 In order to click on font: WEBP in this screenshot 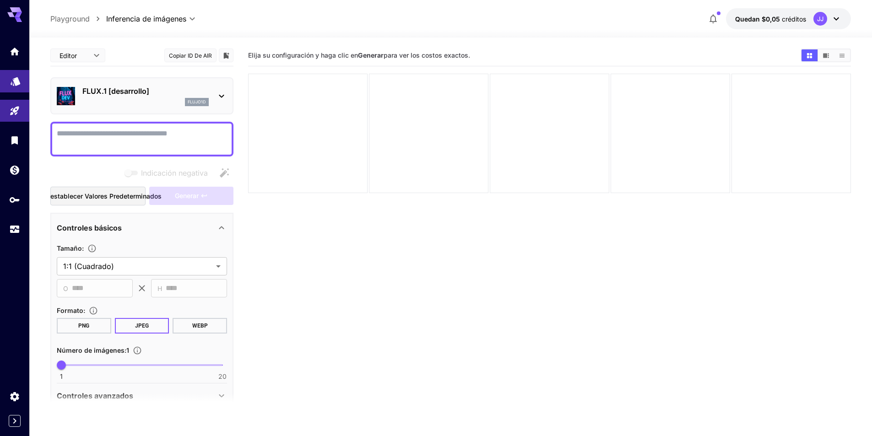, I will do `click(200, 326)`.